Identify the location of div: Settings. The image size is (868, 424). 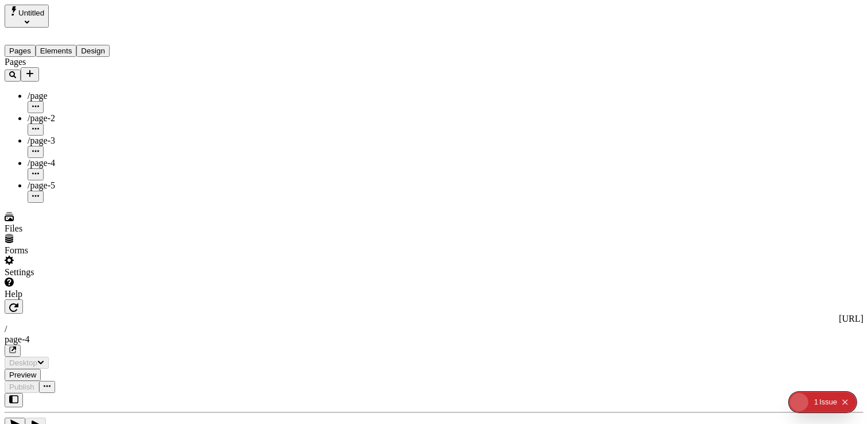
(74, 272).